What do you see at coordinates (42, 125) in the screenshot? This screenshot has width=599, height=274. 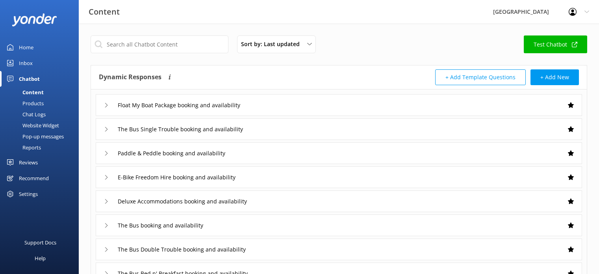 I see `a: Website Widget` at bounding box center [42, 125].